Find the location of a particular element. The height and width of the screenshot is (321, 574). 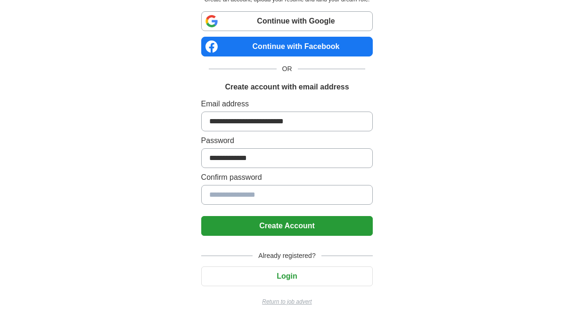

a: Login is located at coordinates (287, 276).